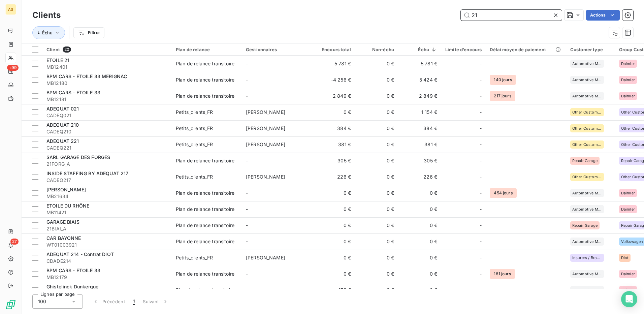  Describe the element at coordinates (502, 274) in the screenshot. I see `span: 181 jours` at that location.